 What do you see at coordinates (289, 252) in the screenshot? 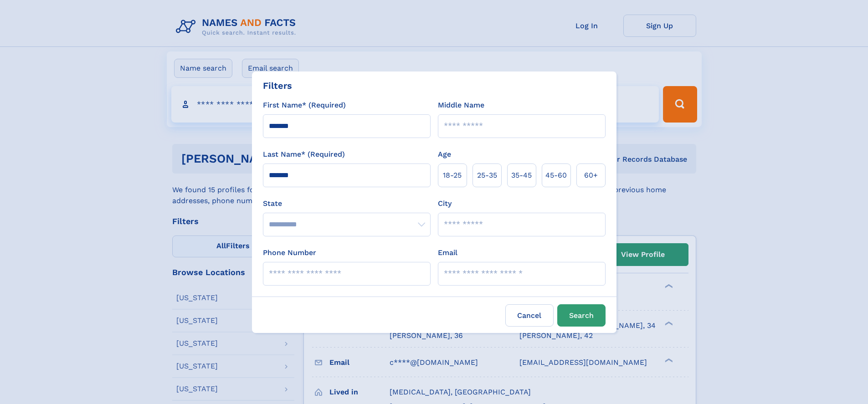
I see `label: Phone Number` at bounding box center [289, 252].